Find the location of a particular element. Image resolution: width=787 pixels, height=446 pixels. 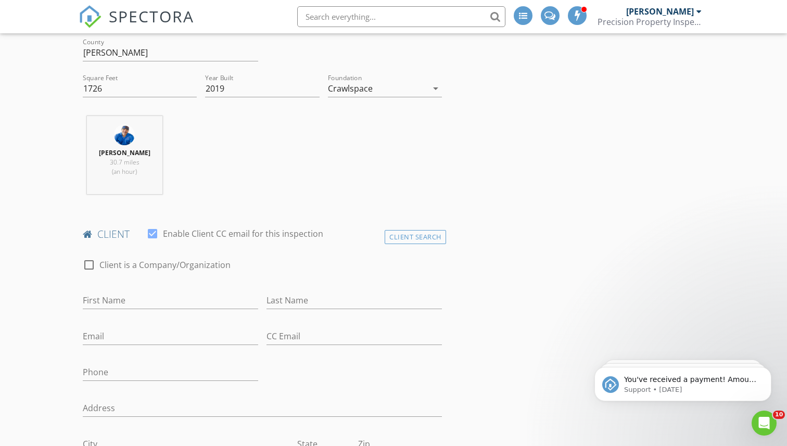

h4: client is located at coordinates (262, 234).